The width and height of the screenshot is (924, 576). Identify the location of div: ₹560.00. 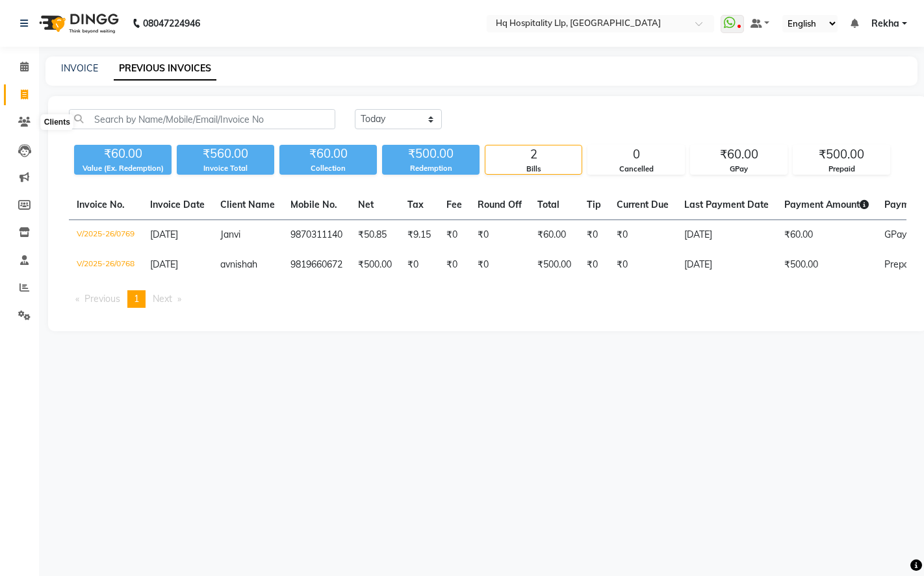
(225, 154).